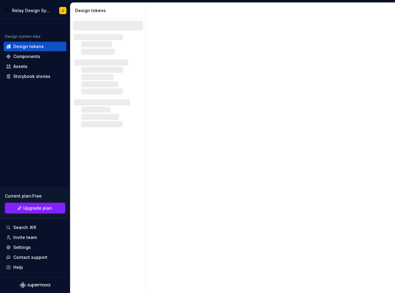  What do you see at coordinates (25, 227) in the screenshot?
I see `div: Search ⌘K` at bounding box center [25, 227].